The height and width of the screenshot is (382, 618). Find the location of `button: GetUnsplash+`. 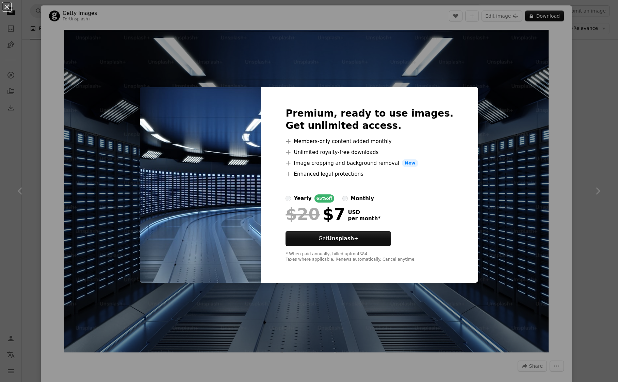

button: GetUnsplash+ is located at coordinates (338, 239).